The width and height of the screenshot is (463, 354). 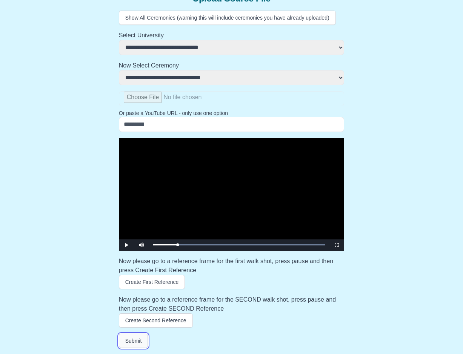 I want to click on h3: Now please go to a reference frame for the first walk shot, press pause and then press Create Fir..., so click(x=232, y=266).